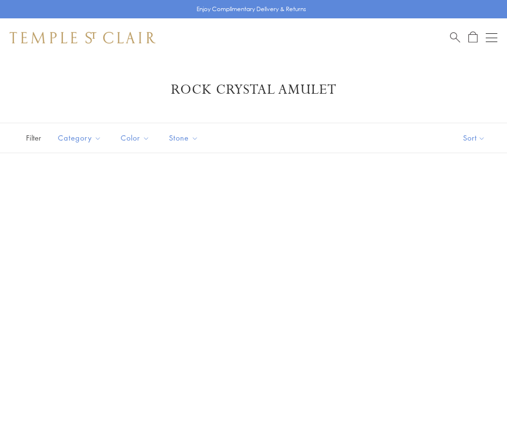 The width and height of the screenshot is (507, 429). Describe the element at coordinates (253, 90) in the screenshot. I see `h1: Rock Crystal Amulet` at that location.